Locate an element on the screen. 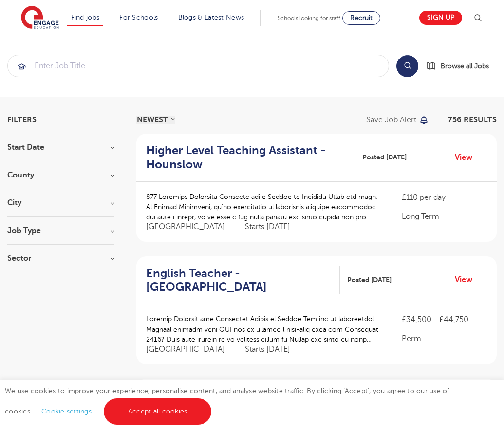 This screenshot has height=433, width=504. span: Schools looking for staff is located at coordinates (308, 18).